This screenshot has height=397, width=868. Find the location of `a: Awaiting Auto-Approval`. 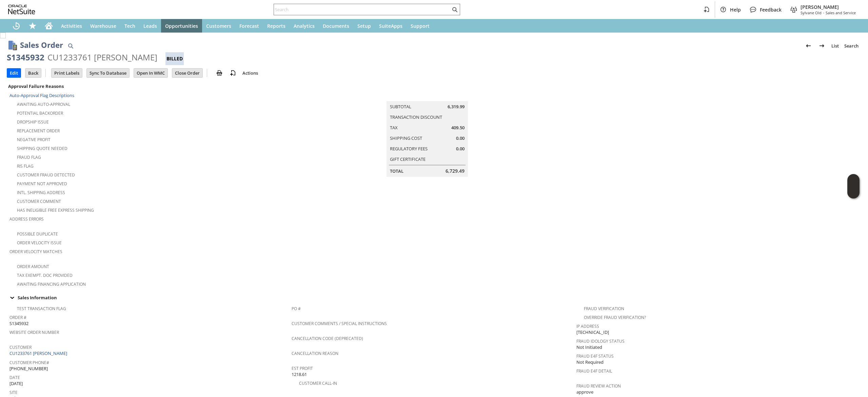

a: Awaiting Auto-Approval is located at coordinates (44, 104).